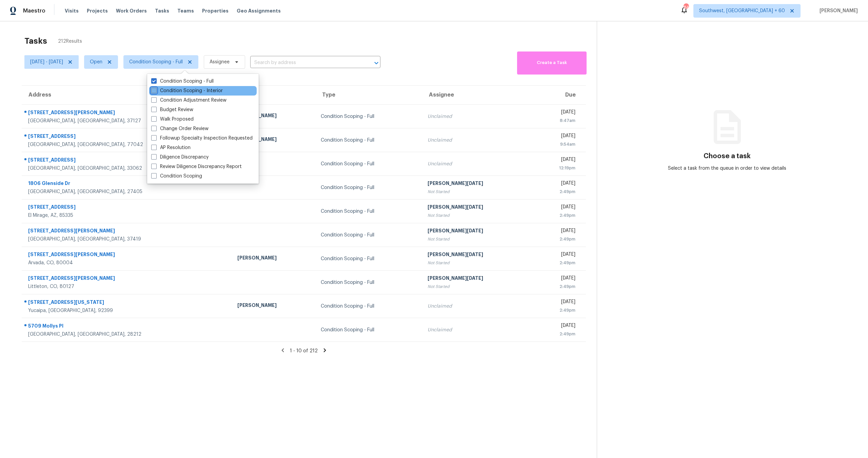  I want to click on th: HPM, so click(274, 96).